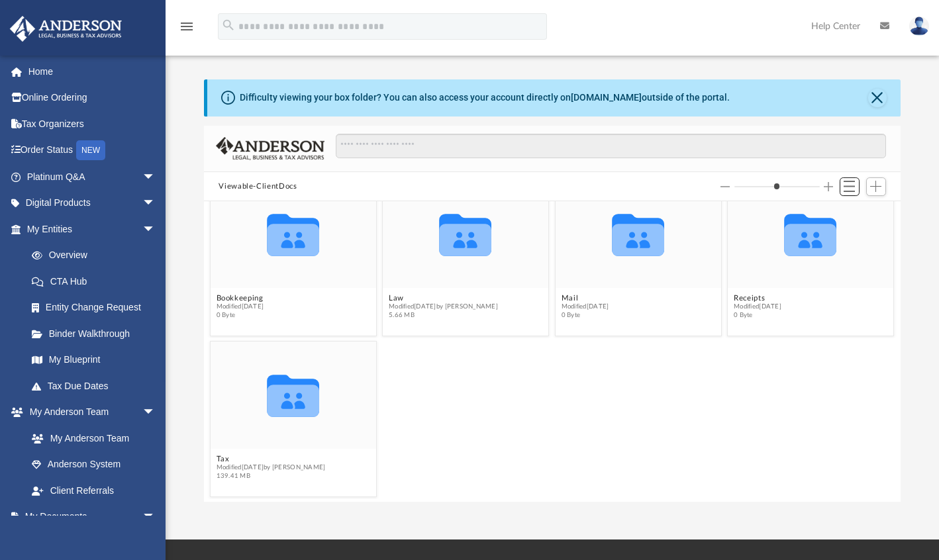 The image size is (939, 560). What do you see at coordinates (97, 256) in the screenshot?
I see `a: Overview` at bounding box center [97, 256].